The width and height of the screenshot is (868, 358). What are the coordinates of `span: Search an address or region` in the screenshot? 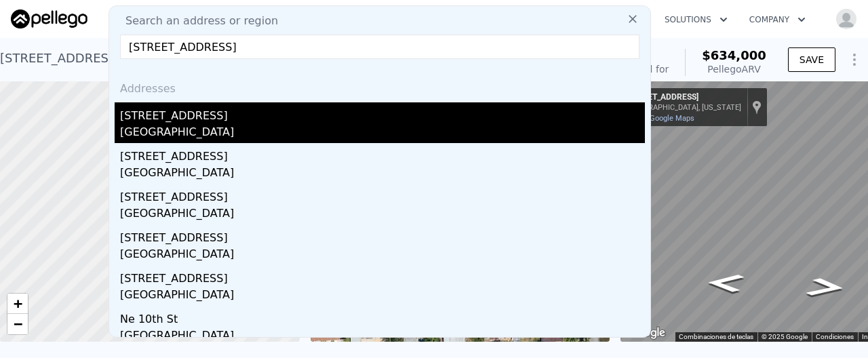 It's located at (196, 21).